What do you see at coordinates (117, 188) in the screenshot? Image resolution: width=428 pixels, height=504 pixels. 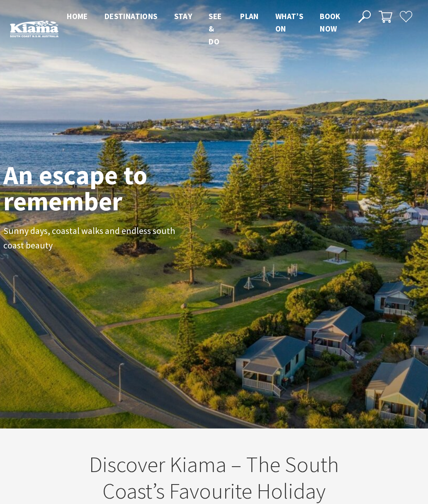 I see `h1: An escape to remember` at bounding box center [117, 188].